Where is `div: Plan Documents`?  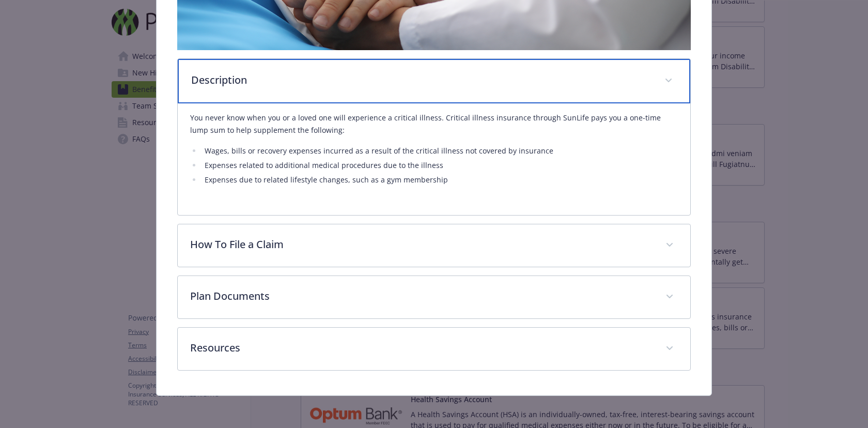
div: Plan Documents is located at coordinates (433, 298).